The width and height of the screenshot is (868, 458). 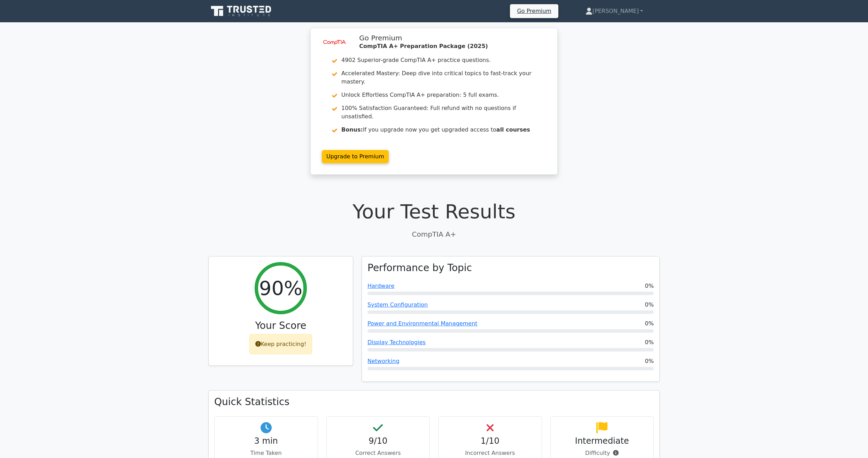 What do you see at coordinates (434, 211) in the screenshot?
I see `h1: Your Test Results` at bounding box center [434, 211].